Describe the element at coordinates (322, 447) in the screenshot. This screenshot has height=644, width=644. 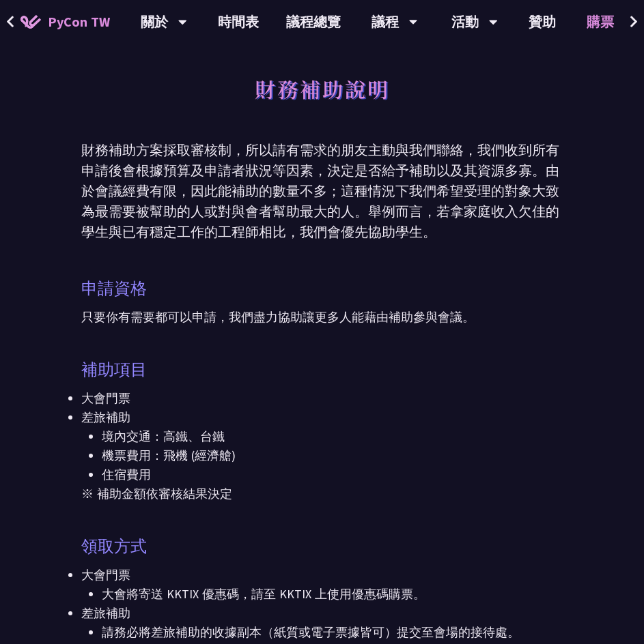
I see `li: 差旅補助` at that location.